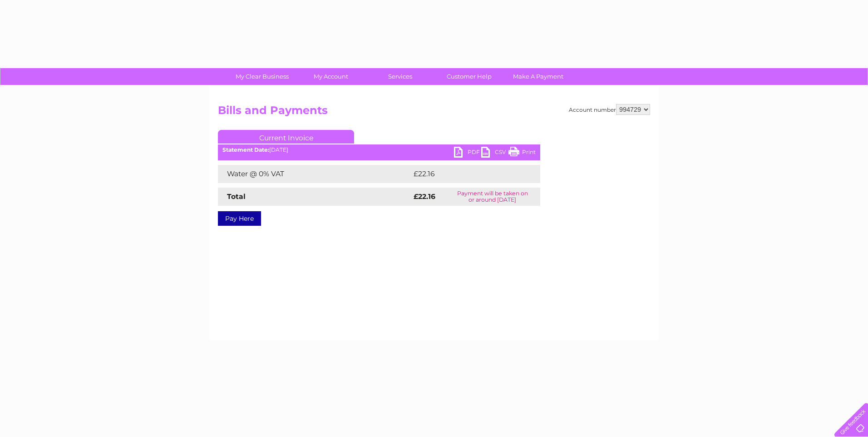  Describe the element at coordinates (609, 110) in the screenshot. I see `div: Account number` at that location.